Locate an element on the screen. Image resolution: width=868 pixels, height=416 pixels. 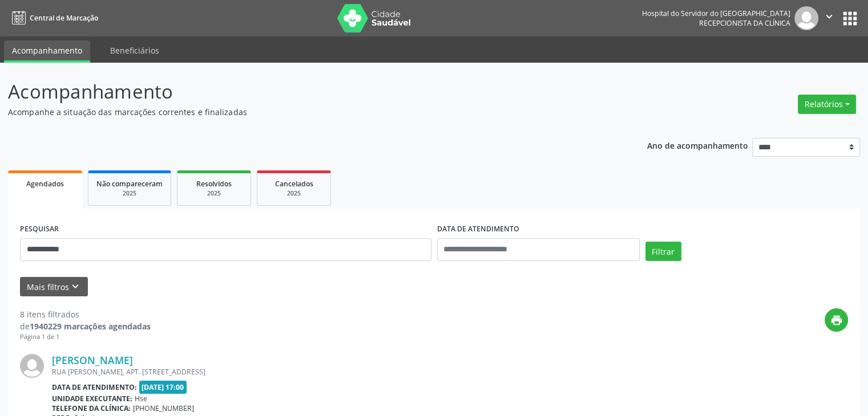
div: Página 1 de 1 is located at coordinates (85, 337).